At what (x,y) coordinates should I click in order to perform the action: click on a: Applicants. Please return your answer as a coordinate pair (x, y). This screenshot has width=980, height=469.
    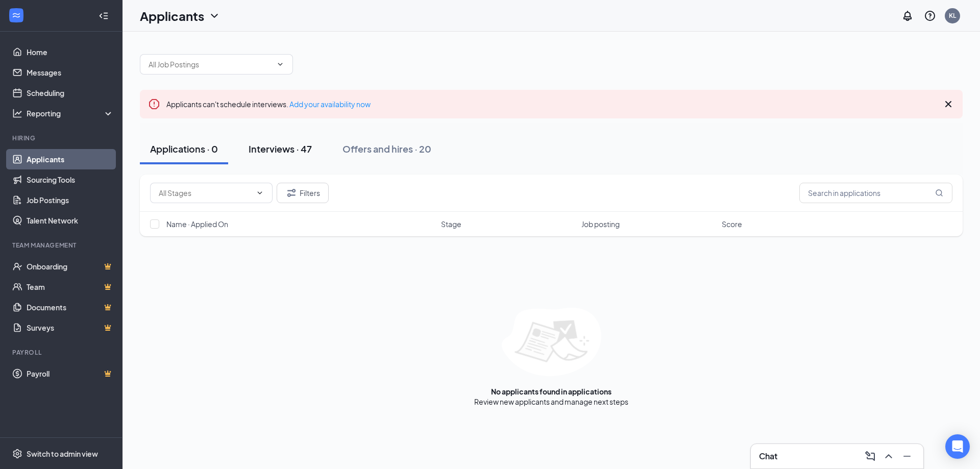
    Looking at the image, I should click on (70, 159).